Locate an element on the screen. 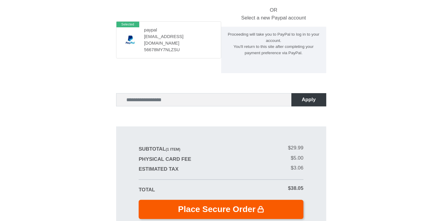  input: Enter coupon code is located at coordinates (204, 100).